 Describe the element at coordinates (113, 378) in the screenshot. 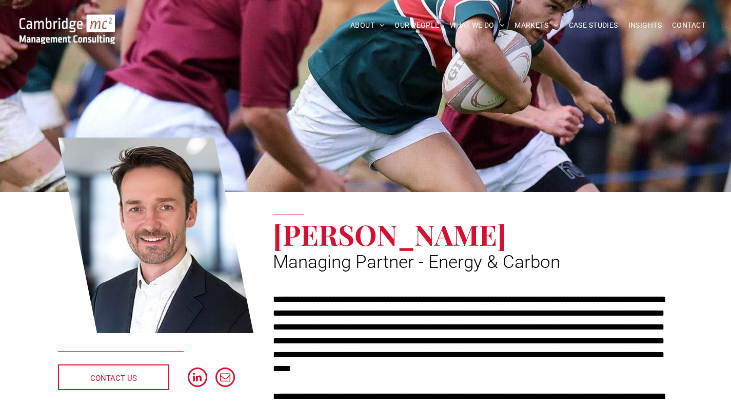

I see `span: CONTACT US` at that location.